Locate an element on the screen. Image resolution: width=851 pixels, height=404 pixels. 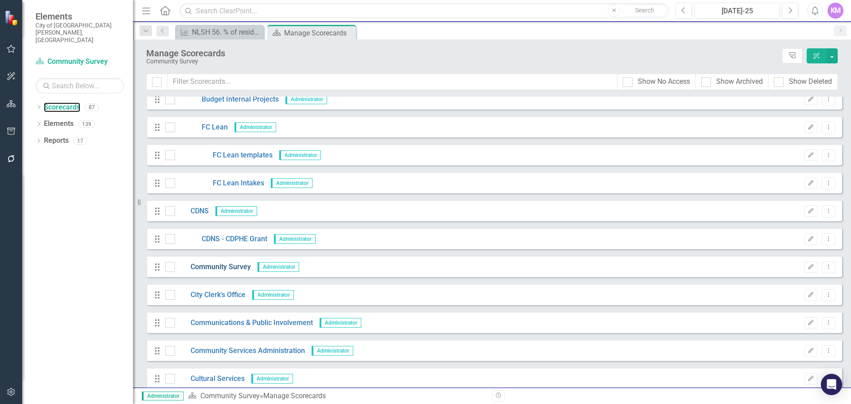
div: Show Archived is located at coordinates (740, 82).